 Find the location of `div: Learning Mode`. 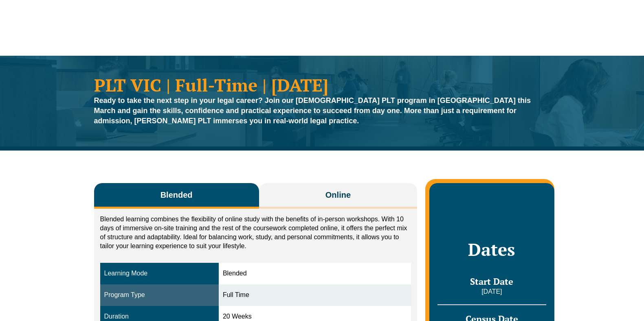

div: Learning Mode is located at coordinates (159, 273).